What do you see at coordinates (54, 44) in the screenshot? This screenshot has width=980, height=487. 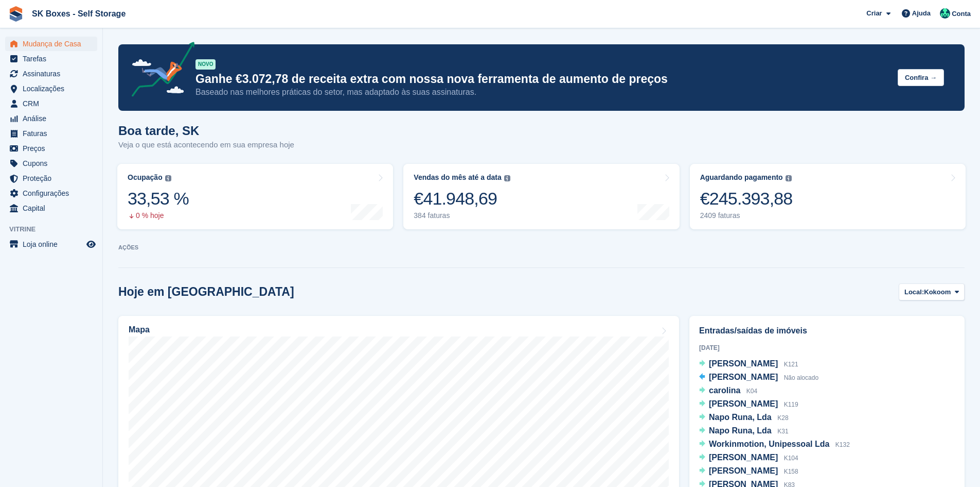 I see `span: Mudança de Casa` at bounding box center [54, 44].